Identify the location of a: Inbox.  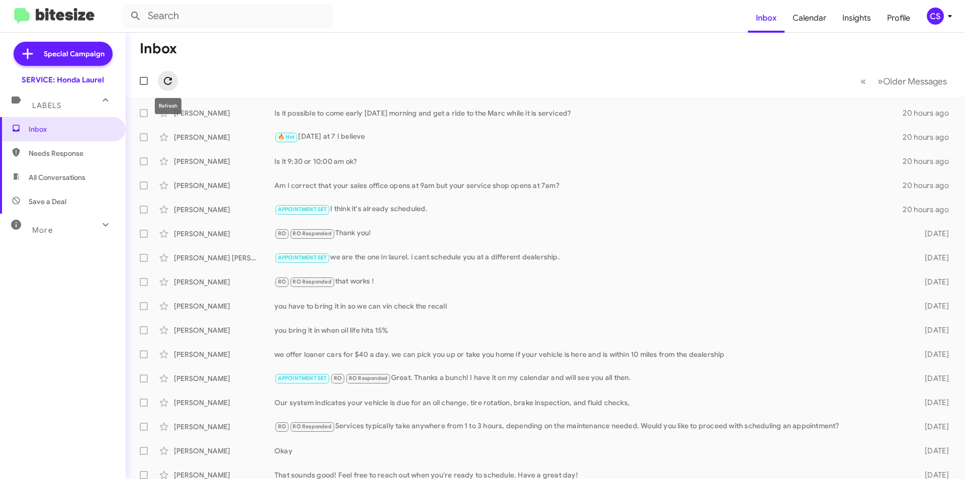
(766, 18).